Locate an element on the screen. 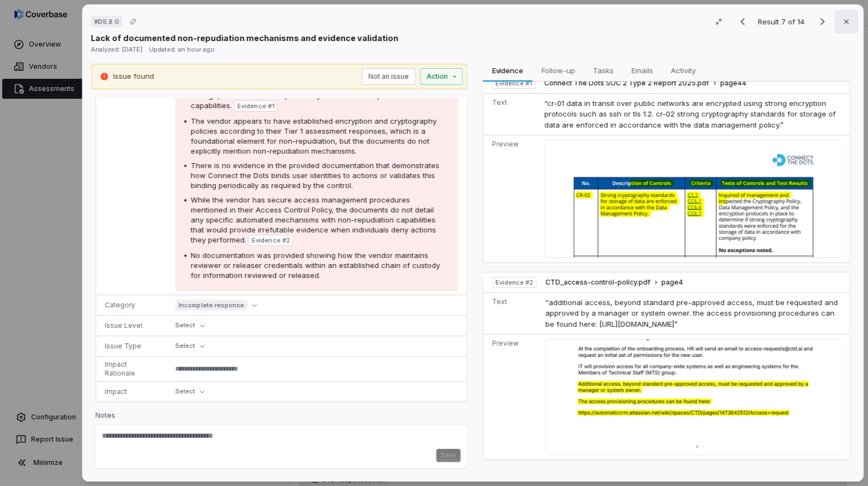 The image size is (868, 486). span: While the vendor has secure access management procedures mentioned in their Access Control Policy... is located at coordinates (314, 220).